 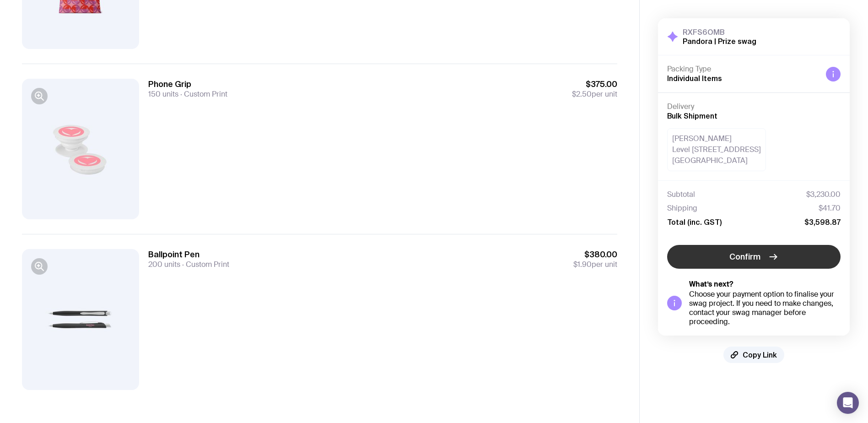 What do you see at coordinates (695, 78) in the screenshot?
I see `span: Individual Items` at bounding box center [695, 78].